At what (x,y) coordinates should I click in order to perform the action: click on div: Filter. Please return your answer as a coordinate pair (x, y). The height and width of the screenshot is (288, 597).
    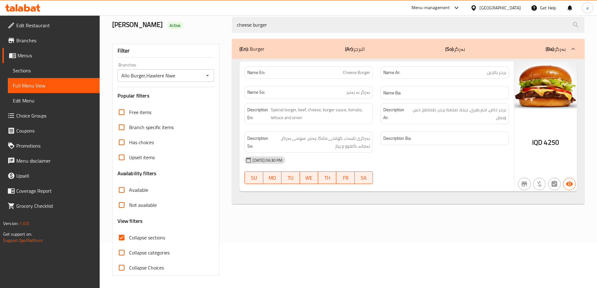
    Looking at the image, I should click on (166, 51).